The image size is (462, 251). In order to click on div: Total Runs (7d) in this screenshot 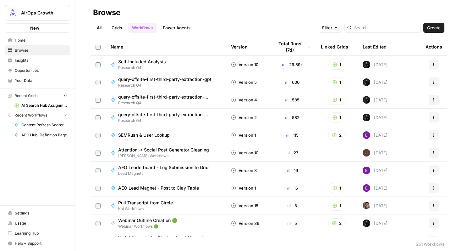, I will do `click(293, 47)`.